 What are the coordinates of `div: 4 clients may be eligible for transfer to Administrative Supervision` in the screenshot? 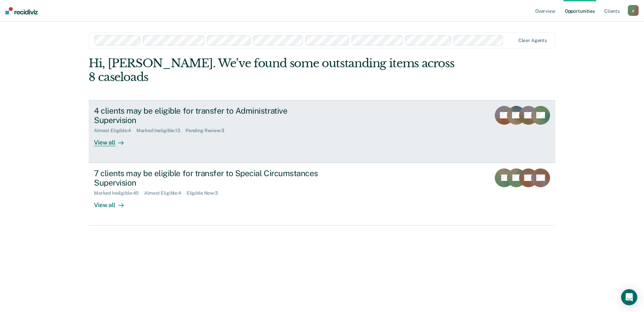 It's located at (212, 116).